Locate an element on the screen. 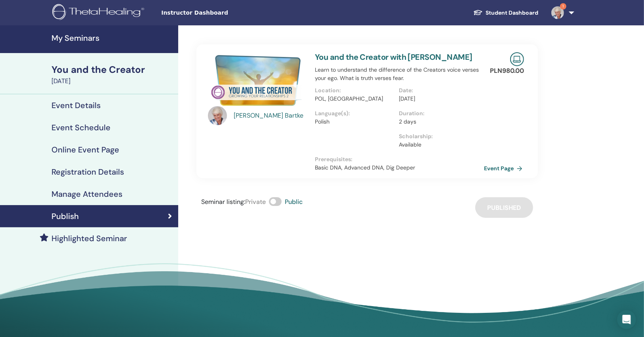 The image size is (644, 337). img: Live Online Seminar is located at coordinates (517, 59).